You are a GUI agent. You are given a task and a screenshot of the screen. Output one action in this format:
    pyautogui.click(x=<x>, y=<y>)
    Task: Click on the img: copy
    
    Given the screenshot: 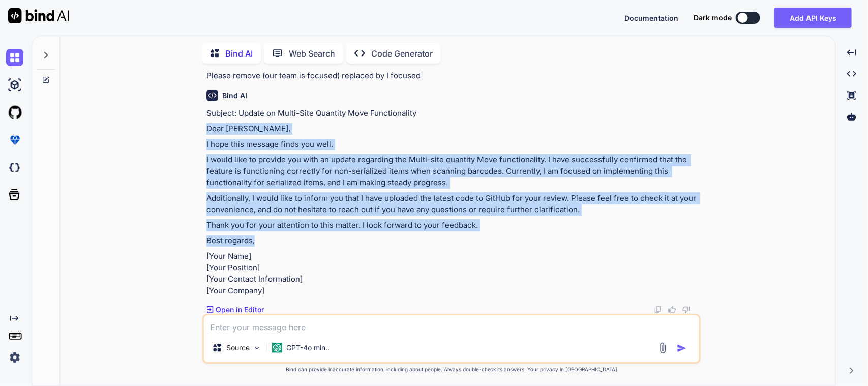 What is the action you would take?
    pyautogui.click(x=658, y=310)
    